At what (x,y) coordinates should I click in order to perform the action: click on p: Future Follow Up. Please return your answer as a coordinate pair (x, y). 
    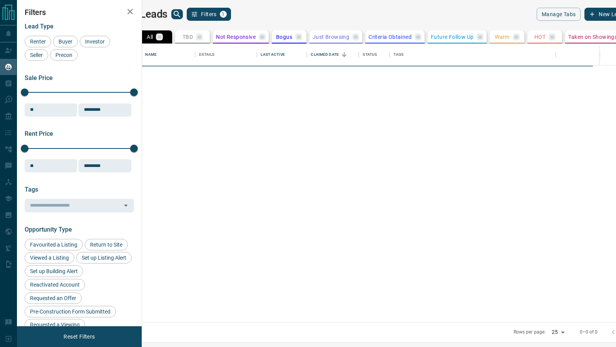
    Looking at the image, I should click on (452, 37).